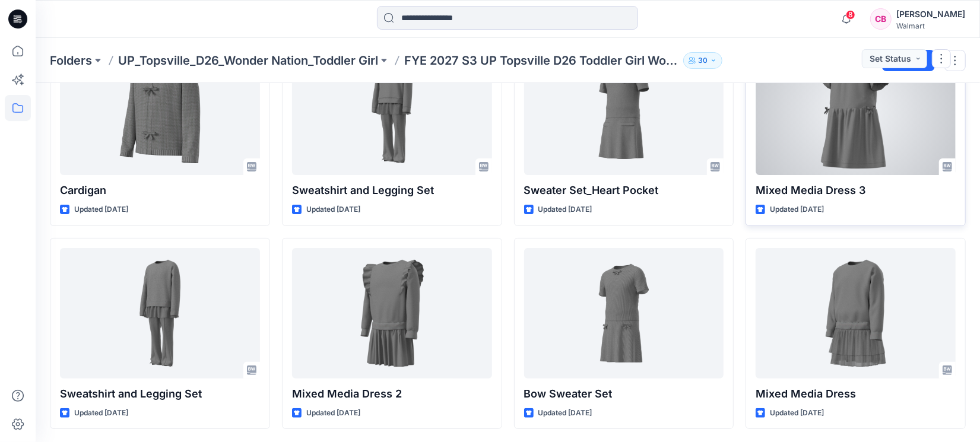 The image size is (980, 442). Describe the element at coordinates (71, 61) in the screenshot. I see `a: Folders` at that location.